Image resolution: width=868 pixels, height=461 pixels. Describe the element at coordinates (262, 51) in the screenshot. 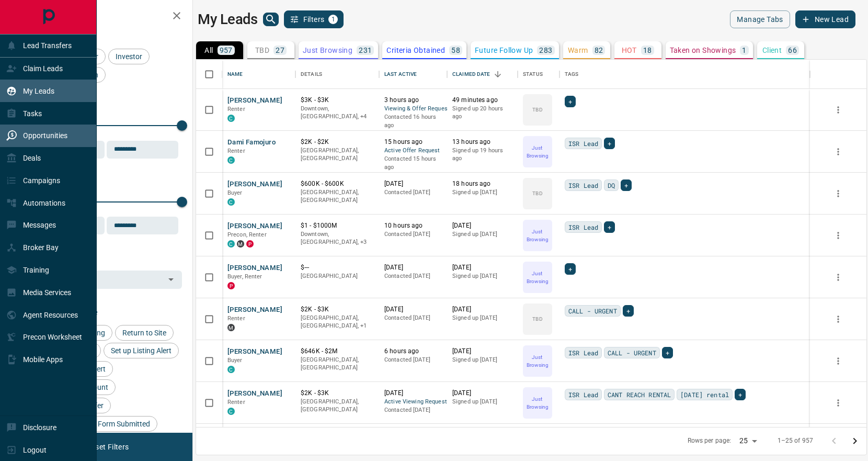

I see `p: TBD` at that location.